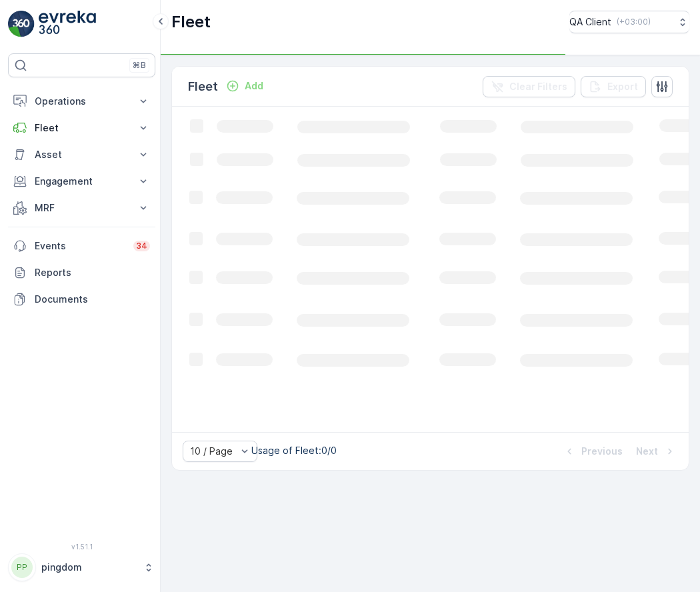 The image size is (700, 592). What do you see at coordinates (82, 128) in the screenshot?
I see `button: Fleet` at bounding box center [82, 128].